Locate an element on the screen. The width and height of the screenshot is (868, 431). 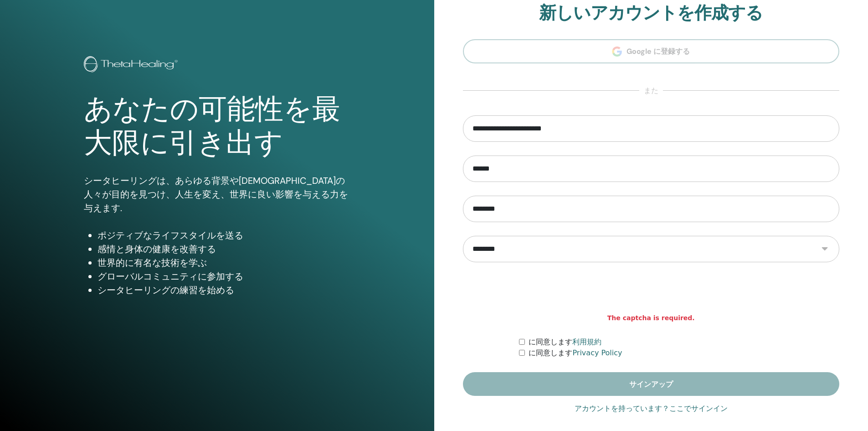
a: アカウントを持っています？ここでサインイン is located at coordinates (651, 408).